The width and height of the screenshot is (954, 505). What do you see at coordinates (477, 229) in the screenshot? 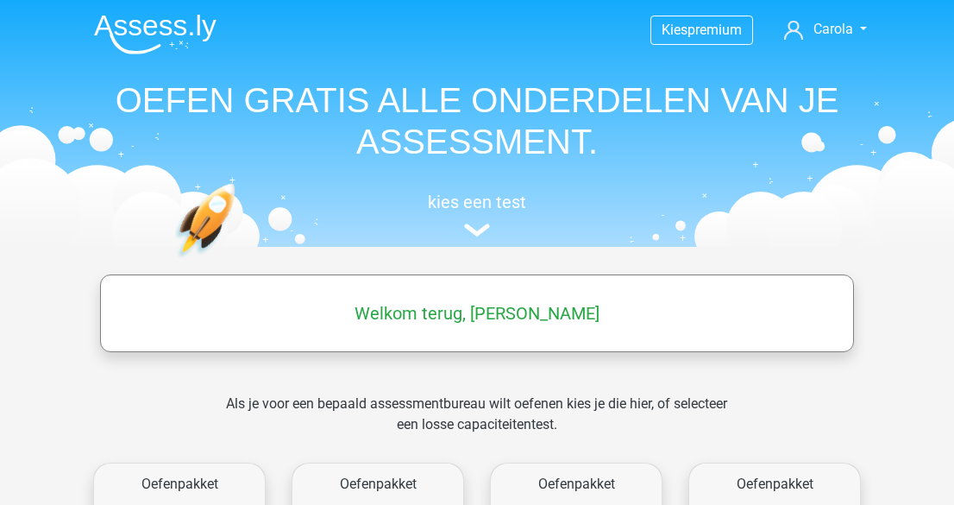
I see `img: assessment` at bounding box center [477, 229].